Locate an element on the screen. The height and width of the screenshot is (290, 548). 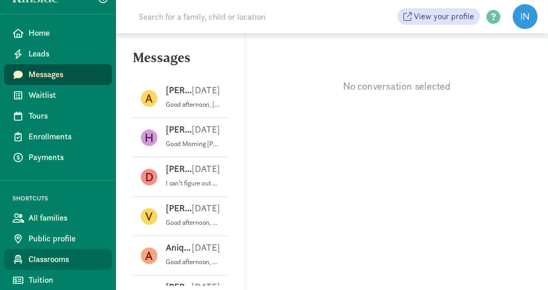
a: Tours is located at coordinates (58, 116).